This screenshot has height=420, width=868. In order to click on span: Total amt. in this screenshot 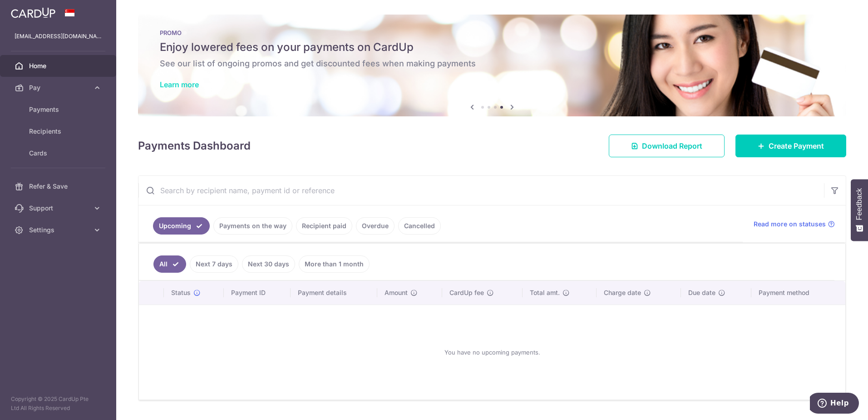, I will do `click(545, 293)`.